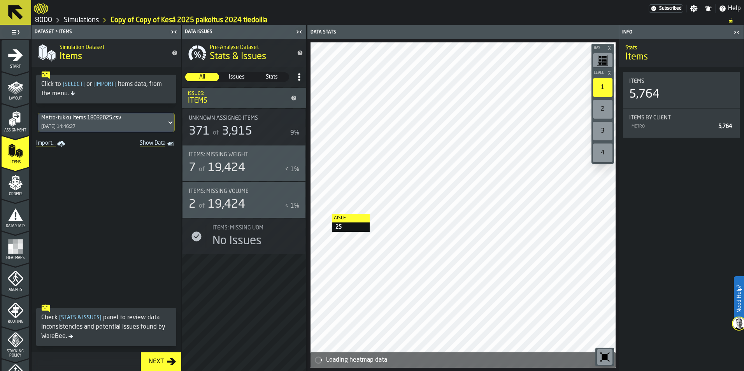  What do you see at coordinates (463, 32) in the screenshot?
I see `header: Data Stats` at bounding box center [463, 32].